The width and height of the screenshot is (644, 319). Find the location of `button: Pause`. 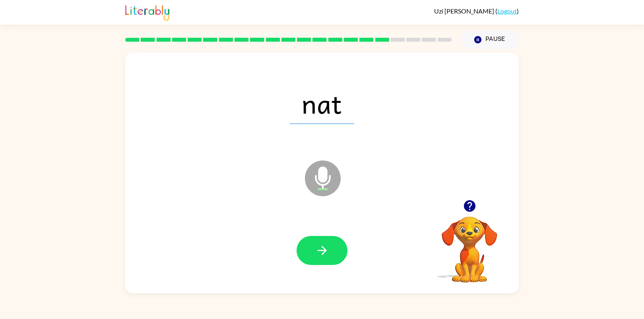

button: Pause is located at coordinates (490, 39).